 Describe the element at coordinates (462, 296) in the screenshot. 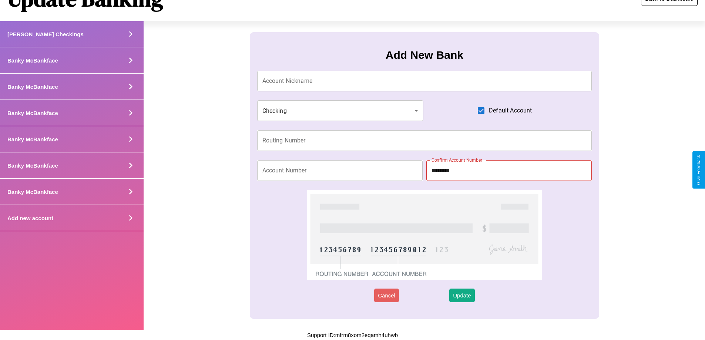

I see `button: Update` at that location.